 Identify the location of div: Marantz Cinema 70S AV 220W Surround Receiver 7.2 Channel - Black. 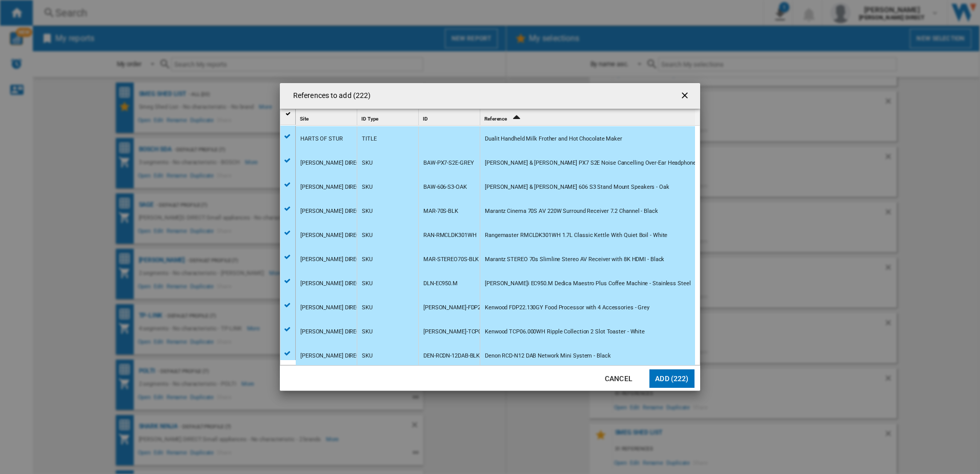
(572, 212).